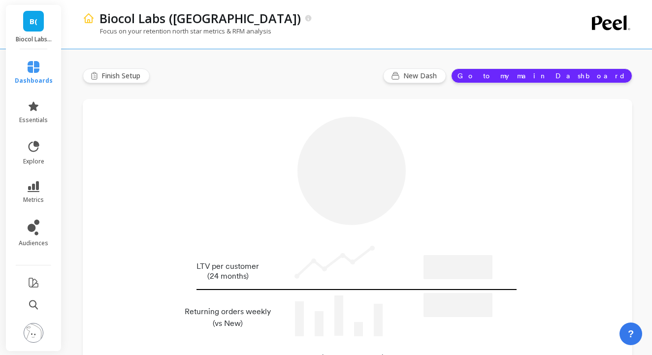 The image size is (652, 355). I want to click on span: B(, so click(33, 21).